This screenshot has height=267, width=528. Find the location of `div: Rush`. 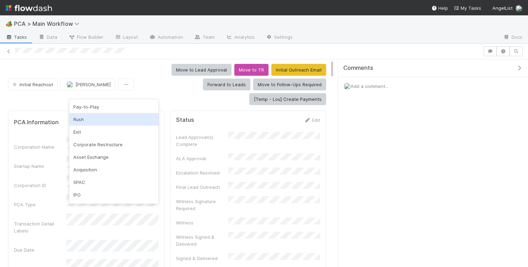

div: Rush is located at coordinates (114, 119).